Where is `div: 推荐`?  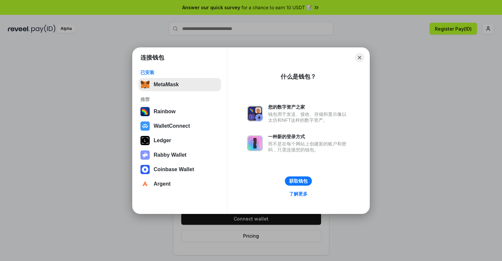 div: 推荐 is located at coordinates (180, 99).